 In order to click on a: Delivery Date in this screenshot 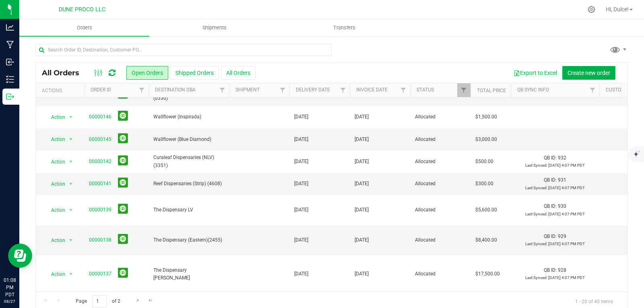, I will do `click(313, 90)`.